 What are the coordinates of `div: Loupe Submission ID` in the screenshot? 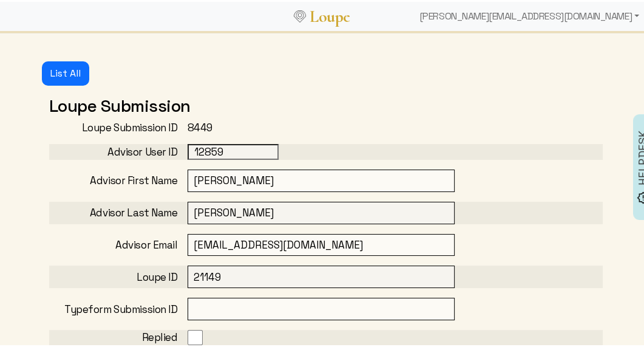 It's located at (118, 126).